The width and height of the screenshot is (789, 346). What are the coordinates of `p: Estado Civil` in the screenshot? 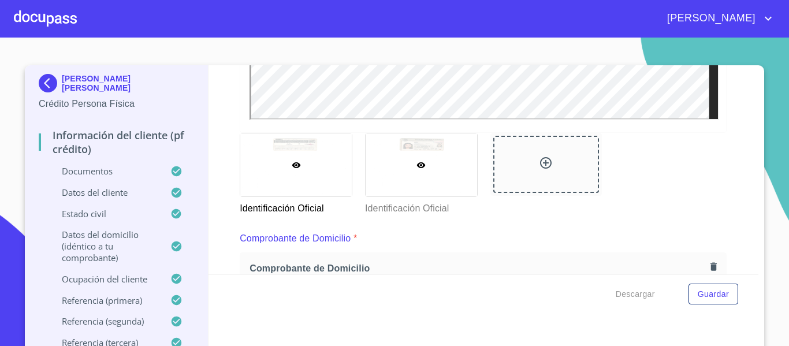 It's located at (105, 214).